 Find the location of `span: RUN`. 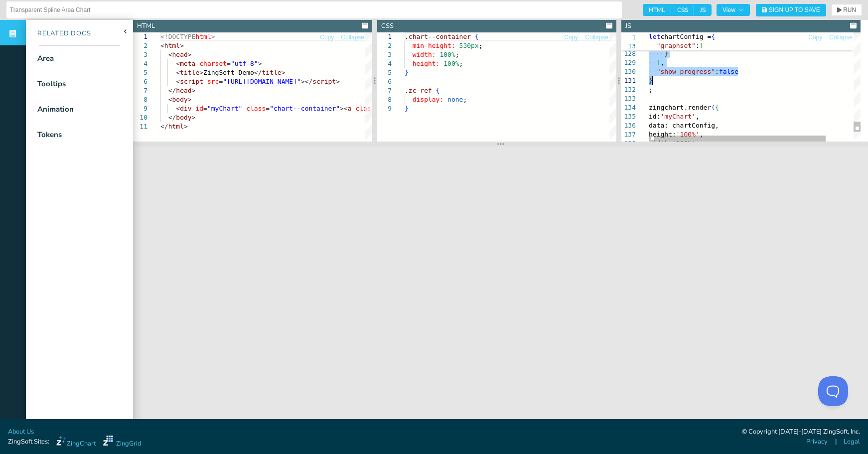

span: RUN is located at coordinates (849, 10).